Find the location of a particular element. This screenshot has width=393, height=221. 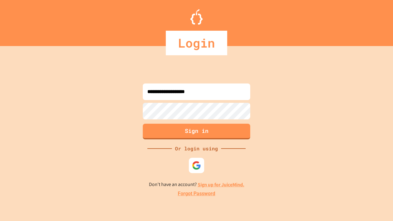

div: Or login using is located at coordinates (196, 149).